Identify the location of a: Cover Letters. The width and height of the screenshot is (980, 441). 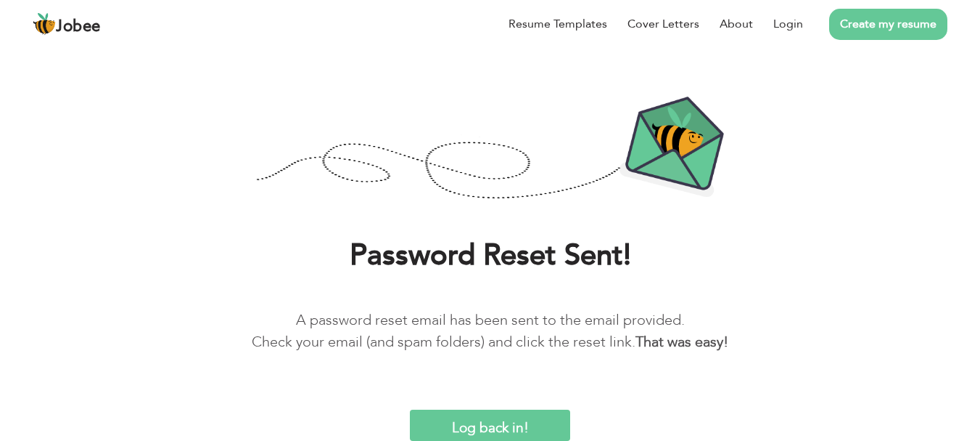
(663, 24).